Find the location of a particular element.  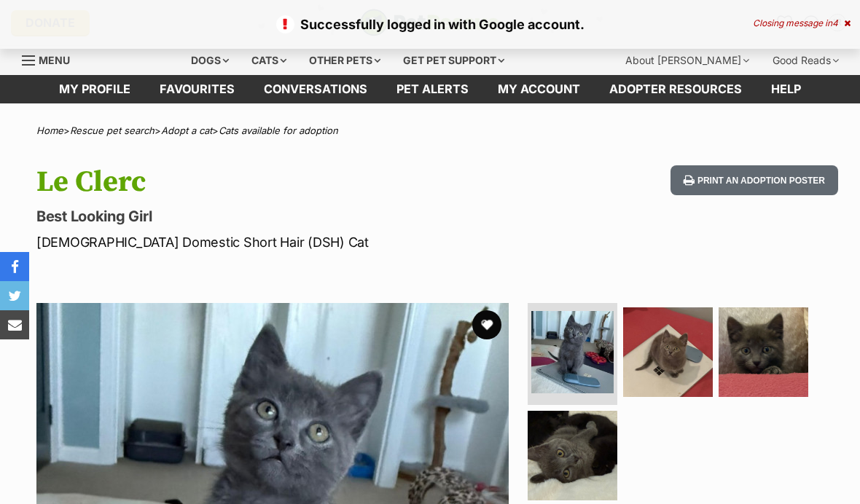

a: conversations is located at coordinates (316, 89).